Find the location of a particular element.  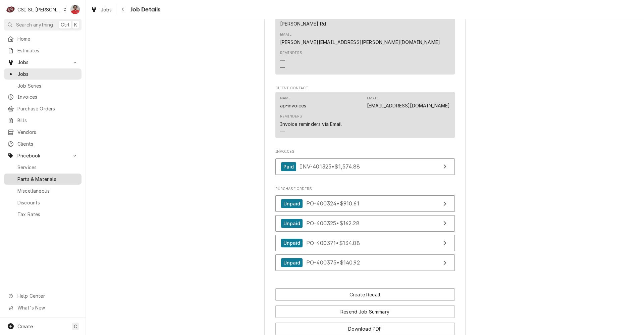

span: PO-400324 • $910.61 is located at coordinates (333, 203).